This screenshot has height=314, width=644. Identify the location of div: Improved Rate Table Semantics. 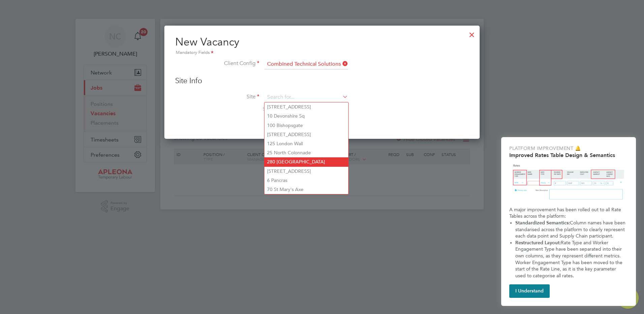
(568, 222).